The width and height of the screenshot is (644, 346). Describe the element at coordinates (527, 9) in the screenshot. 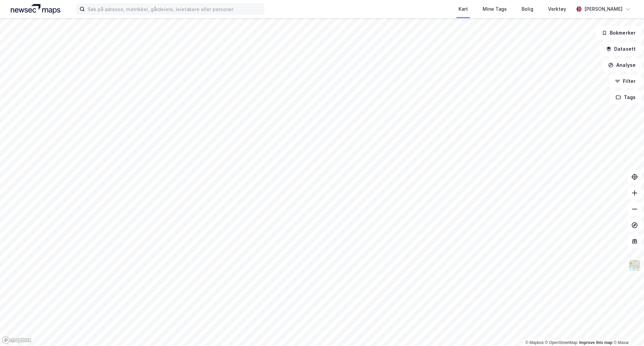

I see `div: Bolig` at that location.